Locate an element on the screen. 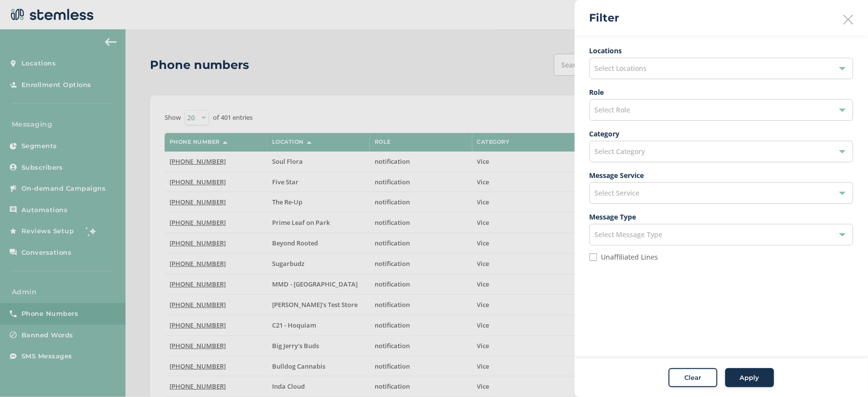 This screenshot has height=397, width=868. label: Locations is located at coordinates (721, 51).